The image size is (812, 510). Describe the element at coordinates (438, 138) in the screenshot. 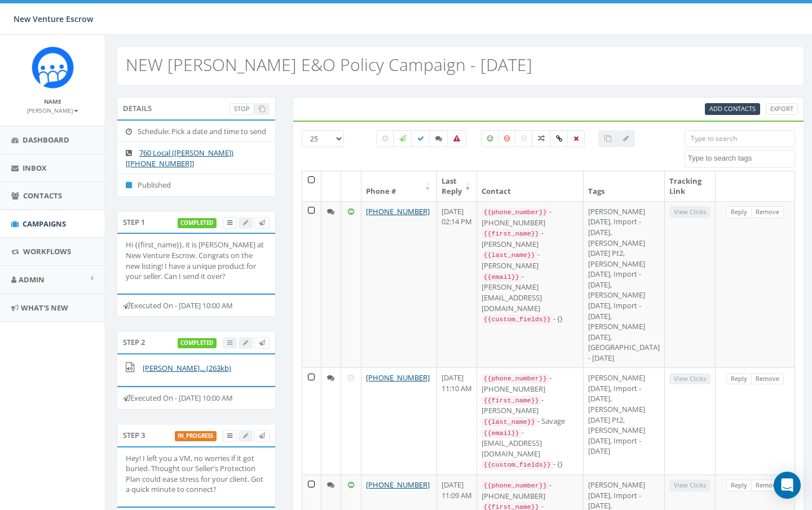

I see `label: Replied` at that location.